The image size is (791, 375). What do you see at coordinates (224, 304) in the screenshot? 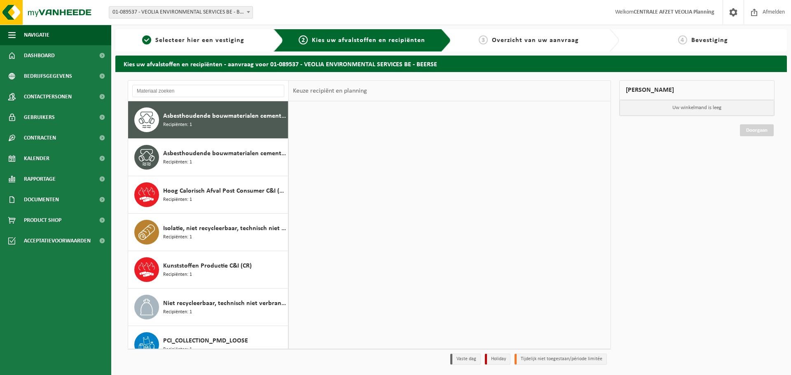
I see `span: Niet recycleerbaar, technisch niet verbrandbaar afval (brandbaar)` at bounding box center [224, 304].